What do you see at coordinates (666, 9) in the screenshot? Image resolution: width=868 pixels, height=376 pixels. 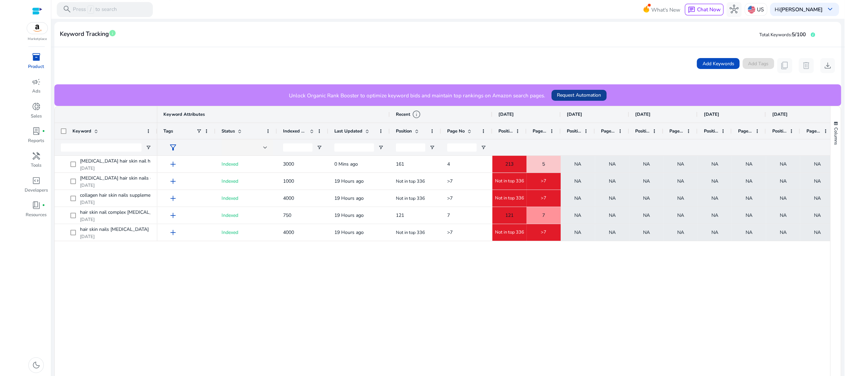 I see `span: What's New` at bounding box center [666, 9].